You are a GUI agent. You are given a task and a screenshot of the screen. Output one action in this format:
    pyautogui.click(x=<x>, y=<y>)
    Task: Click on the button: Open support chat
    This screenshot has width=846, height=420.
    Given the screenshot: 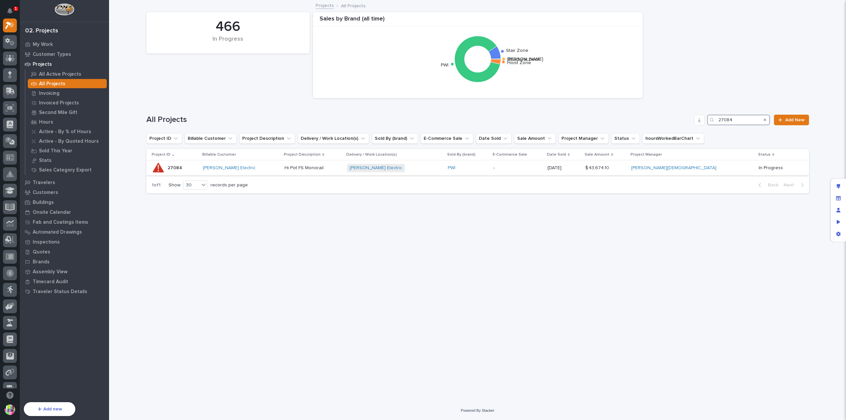 What is the action you would take?
    pyautogui.click(x=10, y=395)
    